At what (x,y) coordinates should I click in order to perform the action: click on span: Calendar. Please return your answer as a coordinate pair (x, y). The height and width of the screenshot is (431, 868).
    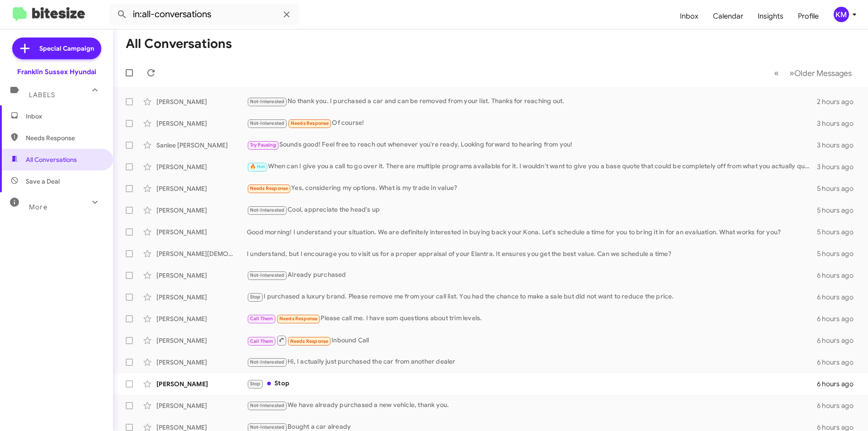
    Looking at the image, I should click on (728, 16).